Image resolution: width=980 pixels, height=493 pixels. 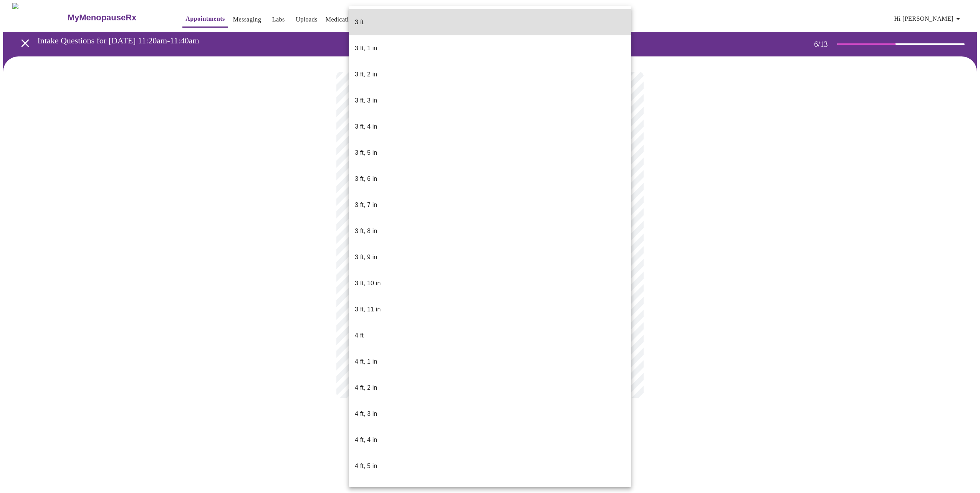 I want to click on p: 4 ft, 4 in, so click(x=366, y=440).